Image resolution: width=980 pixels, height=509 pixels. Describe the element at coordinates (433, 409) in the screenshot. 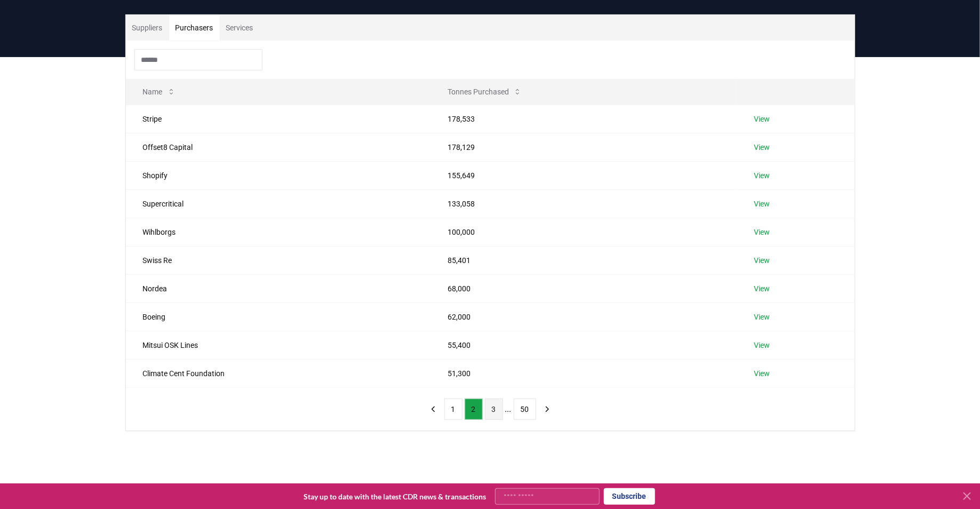

I see `button: previous page` at that location.